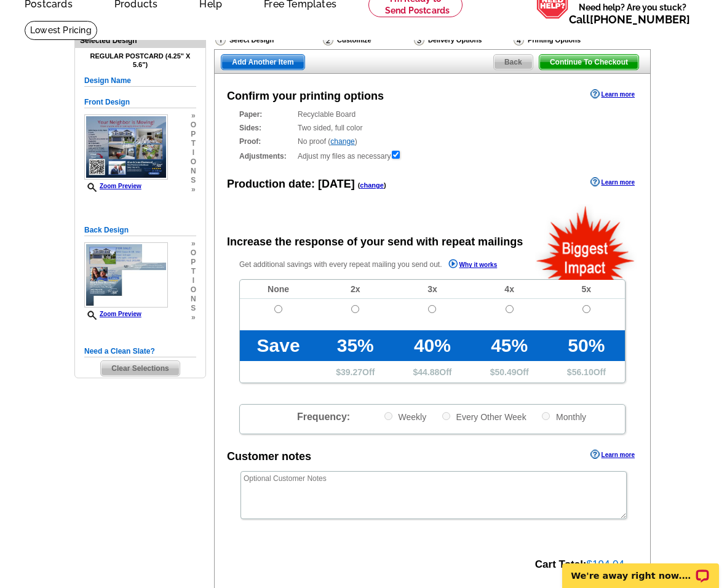 The width and height of the screenshot is (727, 588). What do you see at coordinates (463, 41) in the screenshot?
I see `div: Delivery Options` at bounding box center [463, 41].